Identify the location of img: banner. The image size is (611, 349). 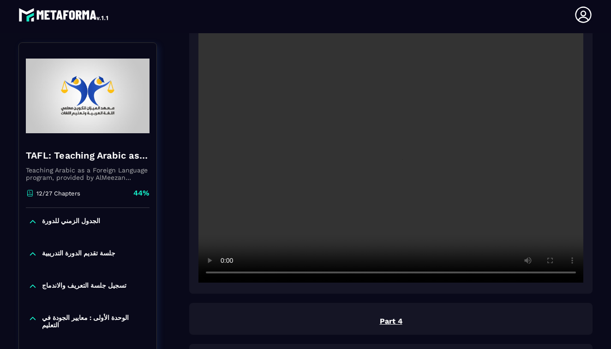
(88, 96).